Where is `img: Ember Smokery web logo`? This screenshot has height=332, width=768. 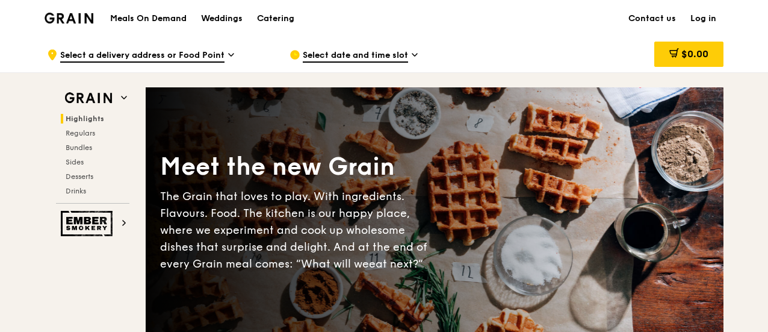
img: Ember Smokery web logo is located at coordinates (88, 223).